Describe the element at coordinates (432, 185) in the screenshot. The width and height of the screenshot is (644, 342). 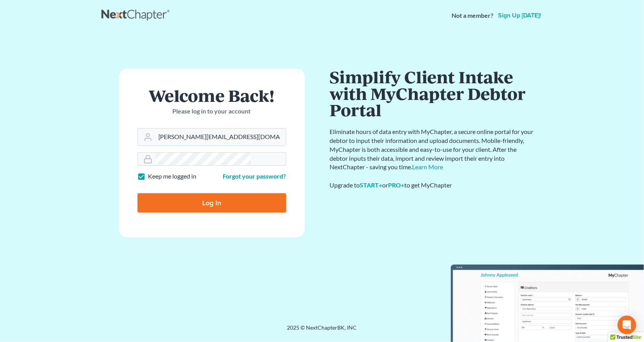
I see `div: Upgrade to or to get MyChapter` at that location.